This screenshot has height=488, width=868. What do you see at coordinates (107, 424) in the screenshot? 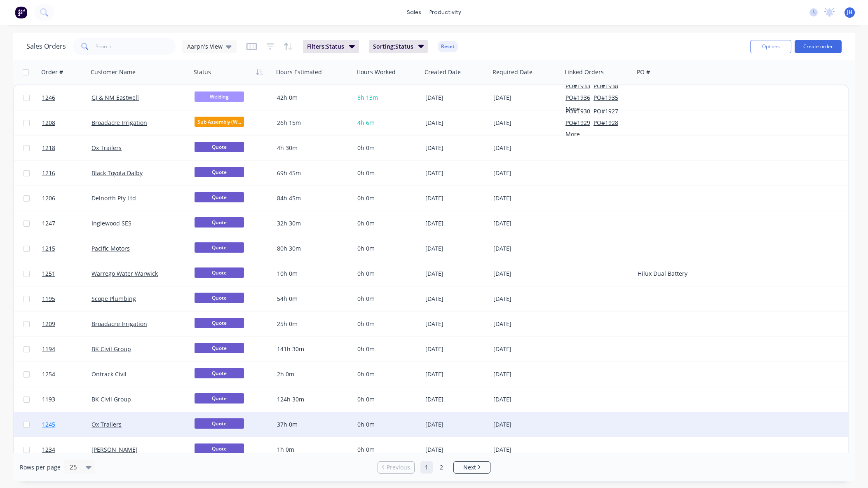
I see `a: Ox Trailers` at bounding box center [107, 424].